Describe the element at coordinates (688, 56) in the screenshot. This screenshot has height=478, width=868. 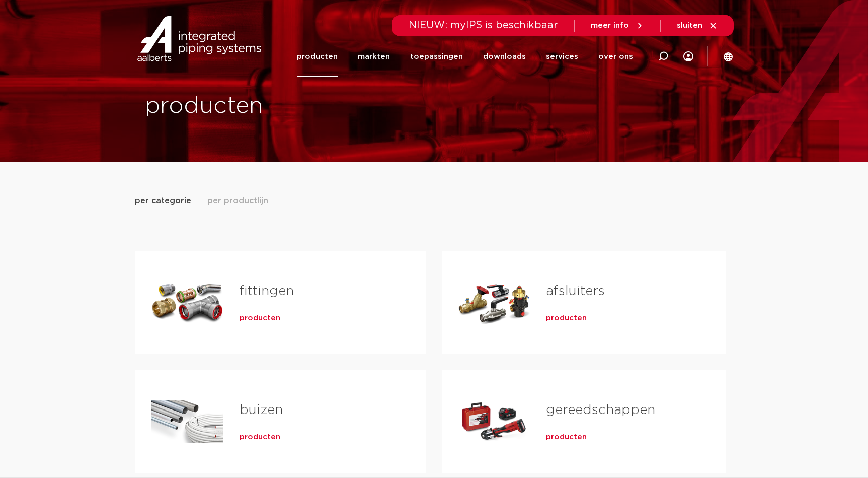
I see `div: my IPS` at that location.